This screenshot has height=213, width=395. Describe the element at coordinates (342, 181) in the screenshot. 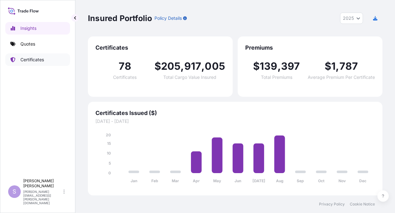

I see `tspan: Nov` at that location.